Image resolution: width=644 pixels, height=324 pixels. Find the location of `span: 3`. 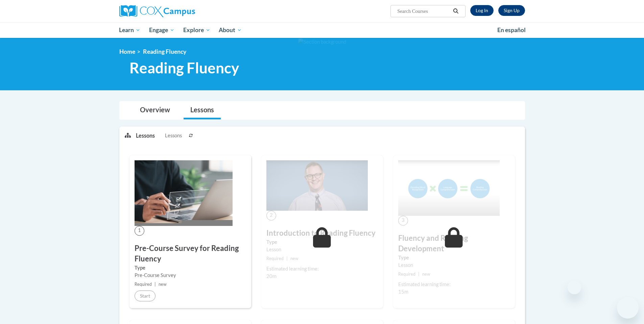

span: 3 is located at coordinates (403, 220).